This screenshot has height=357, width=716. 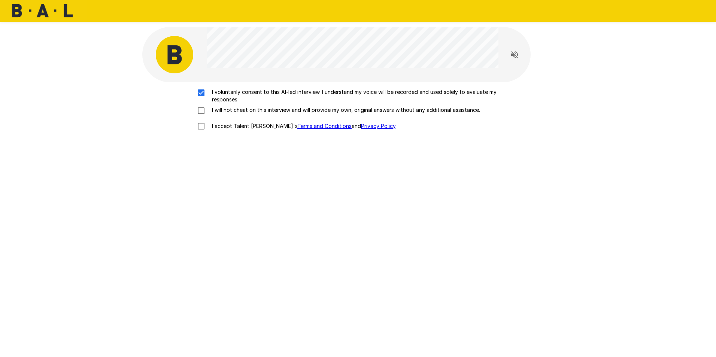 I want to click on p: I will not cheat on this interview and will provide my own, original answers without any addition..., so click(x=345, y=110).